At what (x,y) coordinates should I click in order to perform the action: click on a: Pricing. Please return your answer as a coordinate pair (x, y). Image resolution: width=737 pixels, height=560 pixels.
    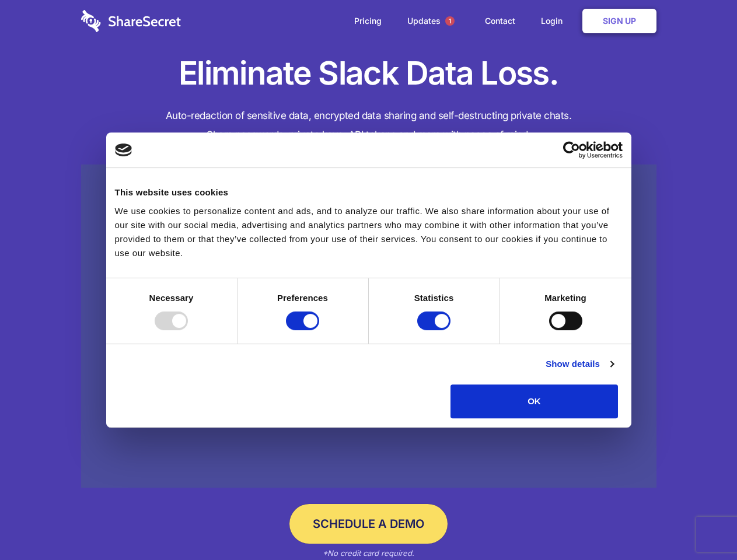
    Looking at the image, I should click on (368, 21).